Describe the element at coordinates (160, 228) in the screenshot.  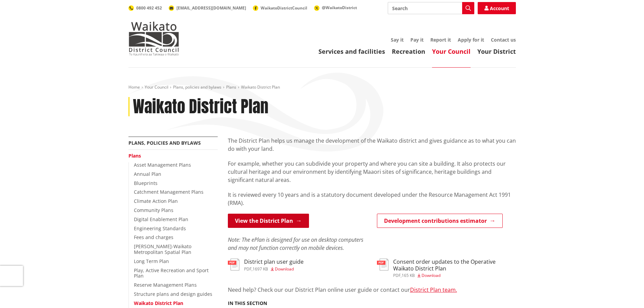
I see `a: Engineering Standards` at that location.